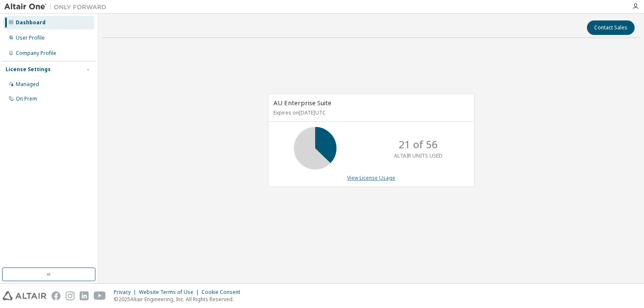 The width and height of the screenshot is (644, 308). What do you see at coordinates (30, 38) in the screenshot?
I see `div: User Profile` at bounding box center [30, 38].